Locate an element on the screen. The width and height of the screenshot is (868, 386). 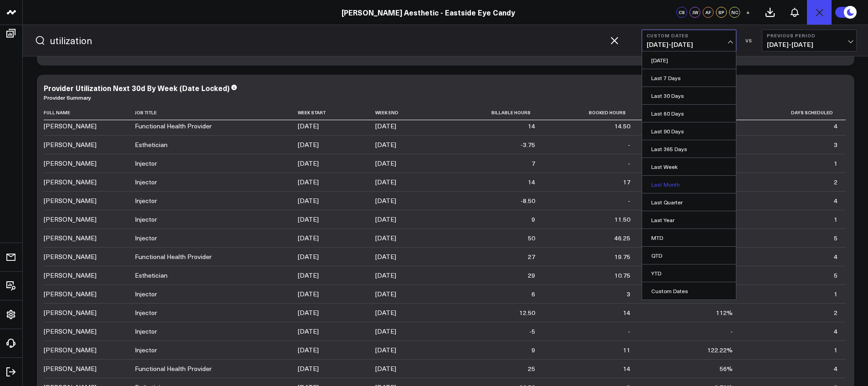
a: Last 365 Days is located at coordinates (689, 149).